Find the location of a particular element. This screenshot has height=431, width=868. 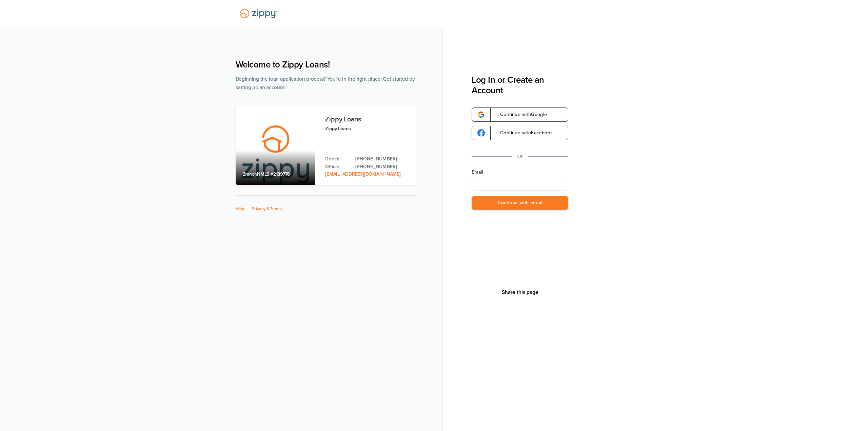

p: Direct: is located at coordinates (337, 159).